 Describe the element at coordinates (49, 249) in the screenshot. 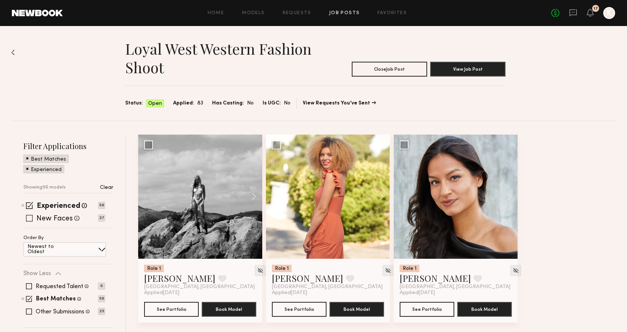

I see `p: Newest to Oldest` at that location.